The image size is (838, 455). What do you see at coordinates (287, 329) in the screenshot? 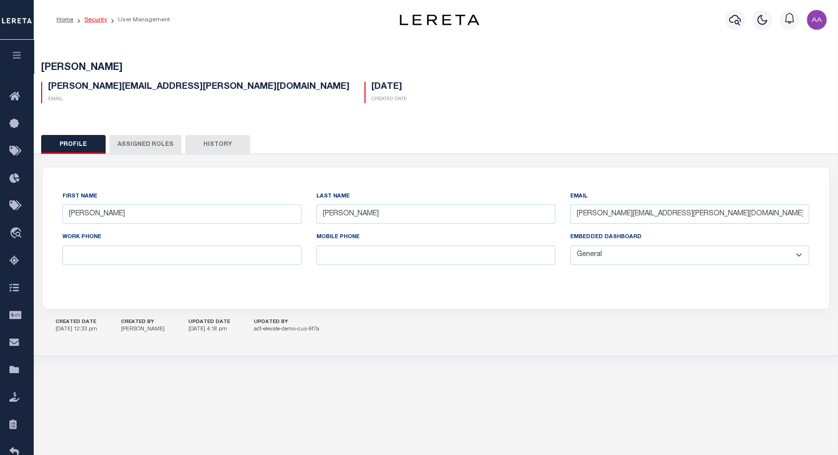
I see `p: adf-elevate-demo-cus-9f7a` at bounding box center [287, 329].